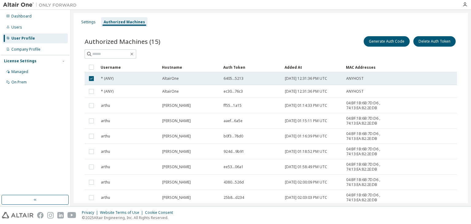 The image size is (471, 224). I want to click on div: Privacy, so click(91, 213).